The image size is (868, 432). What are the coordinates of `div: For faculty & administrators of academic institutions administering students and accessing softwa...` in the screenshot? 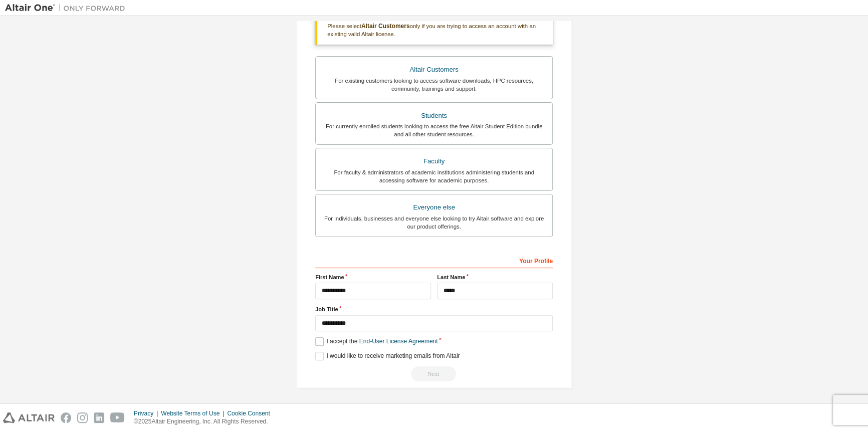 It's located at (434, 176).